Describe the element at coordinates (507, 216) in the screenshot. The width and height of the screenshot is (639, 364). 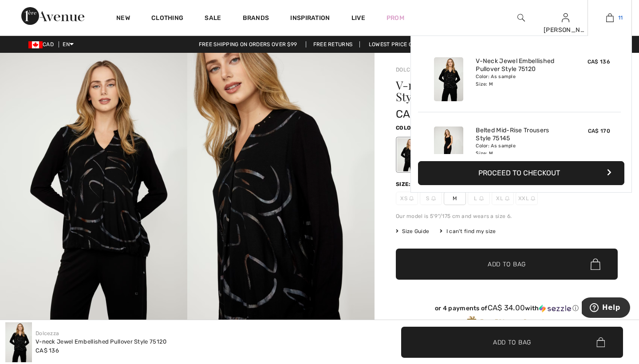
I see `div: Our model is 5'9"/175 cm and wears a size 6.` at that location.